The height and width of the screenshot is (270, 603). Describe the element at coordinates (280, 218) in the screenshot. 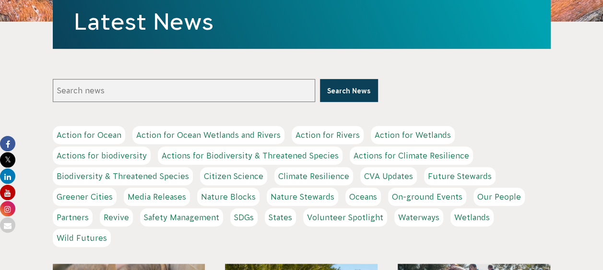

I see `a: States` at that location.